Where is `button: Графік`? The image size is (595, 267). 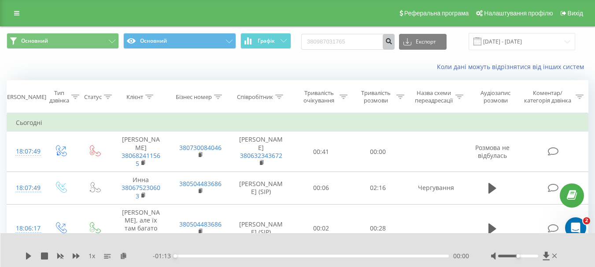 button: Графік is located at coordinates (265, 41).